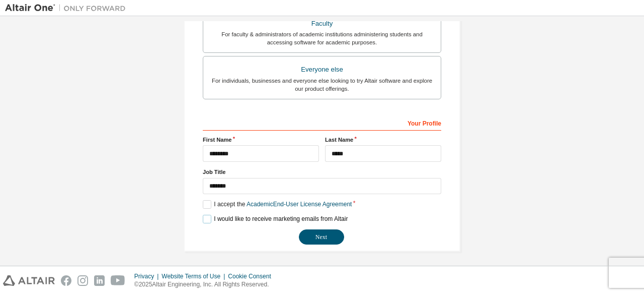  I want to click on div: For faculty & administrators of academic institutions administering students and accessing softwa..., so click(322, 38).